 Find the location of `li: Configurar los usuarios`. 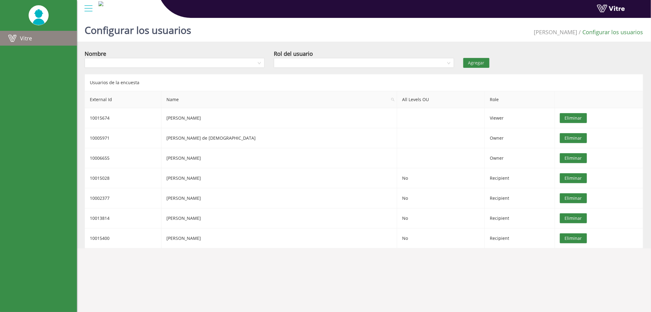

li: Configurar los usuarios is located at coordinates (611, 32).